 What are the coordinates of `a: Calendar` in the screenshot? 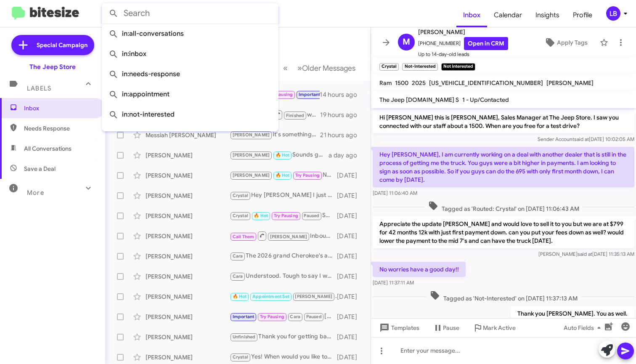 It's located at (507, 15).